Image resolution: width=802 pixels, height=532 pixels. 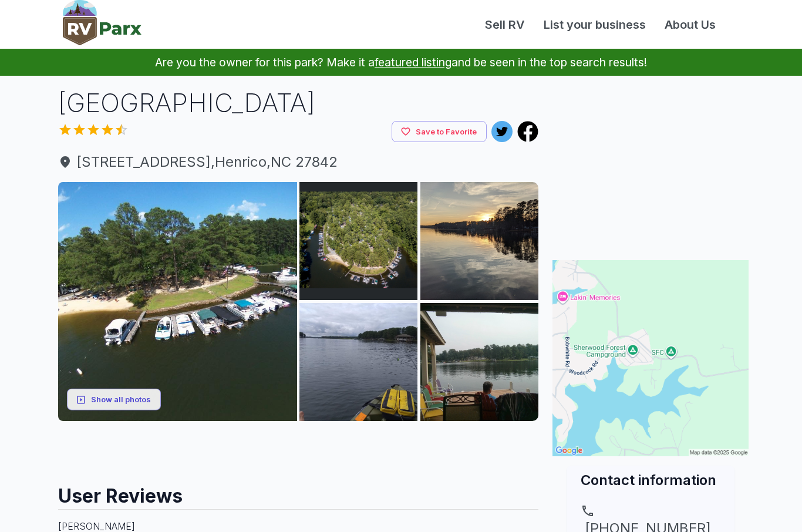 What do you see at coordinates (439, 132) in the screenshot?
I see `button: Save to Favorite` at bounding box center [439, 132].